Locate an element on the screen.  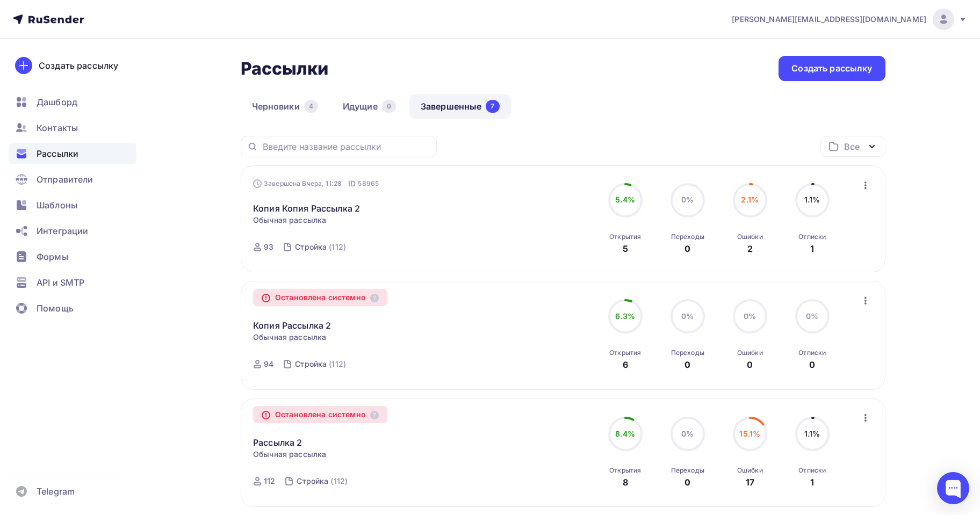
div: 93 is located at coordinates (268, 247).